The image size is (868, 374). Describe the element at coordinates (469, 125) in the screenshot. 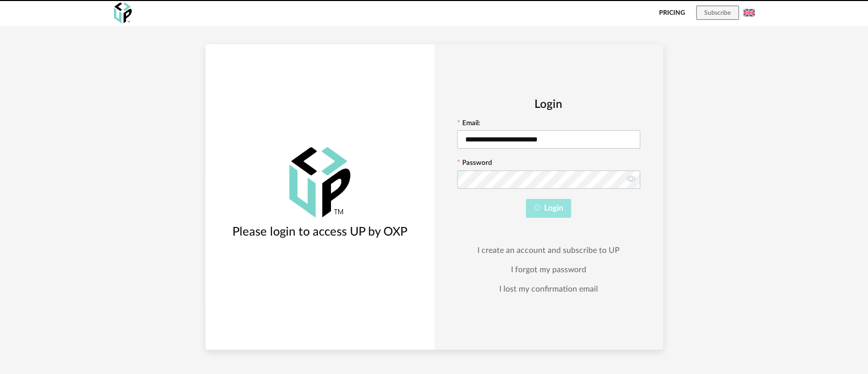

I see `label: Email:` at that location.